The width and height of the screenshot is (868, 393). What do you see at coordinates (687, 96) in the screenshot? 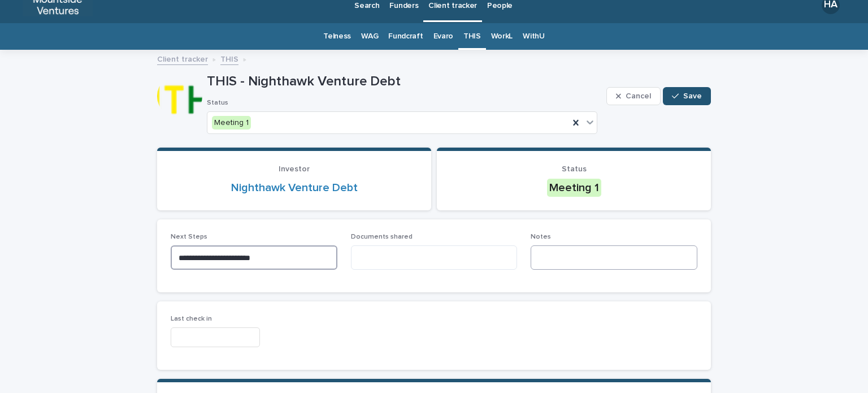
I see `button: Save` at bounding box center [687, 96].